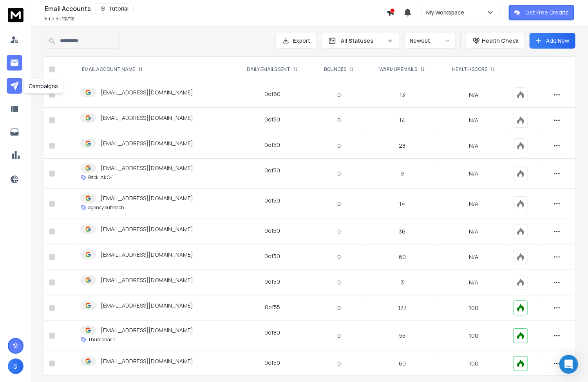  I want to click on p: All Statuses, so click(362, 41).